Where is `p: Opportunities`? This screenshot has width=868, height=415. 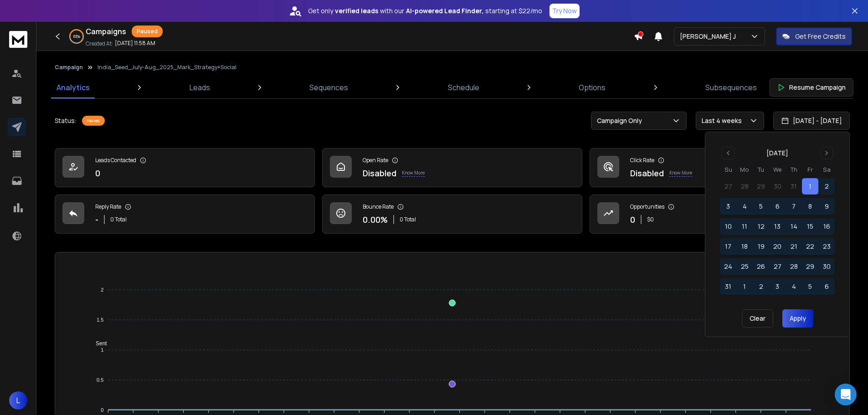
p: Opportunities is located at coordinates (647, 207).